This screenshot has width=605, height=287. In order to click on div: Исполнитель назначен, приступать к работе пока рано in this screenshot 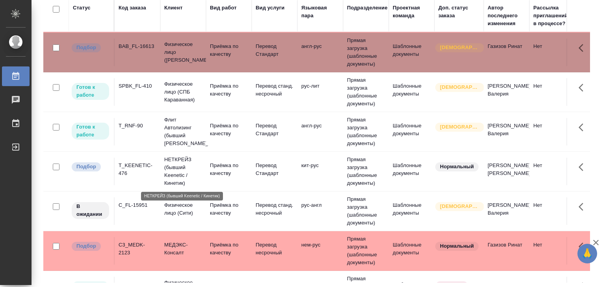, I will do `click(90, 211)`.